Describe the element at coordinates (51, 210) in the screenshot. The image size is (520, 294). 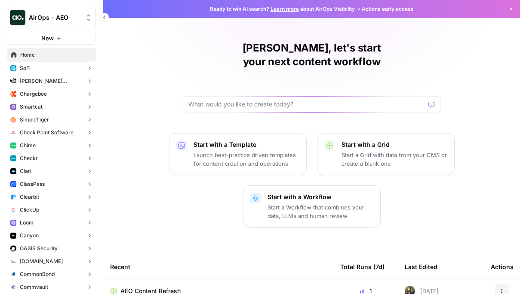
I see `button: ClickUp` at that location.